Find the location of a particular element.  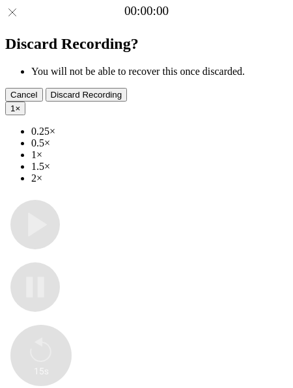

li: You will not be able to recover this once discarded. is located at coordinates (159, 72).